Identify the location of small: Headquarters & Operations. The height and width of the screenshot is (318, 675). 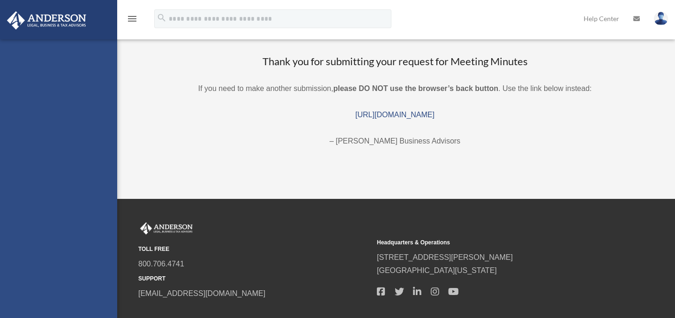
(492, 242).